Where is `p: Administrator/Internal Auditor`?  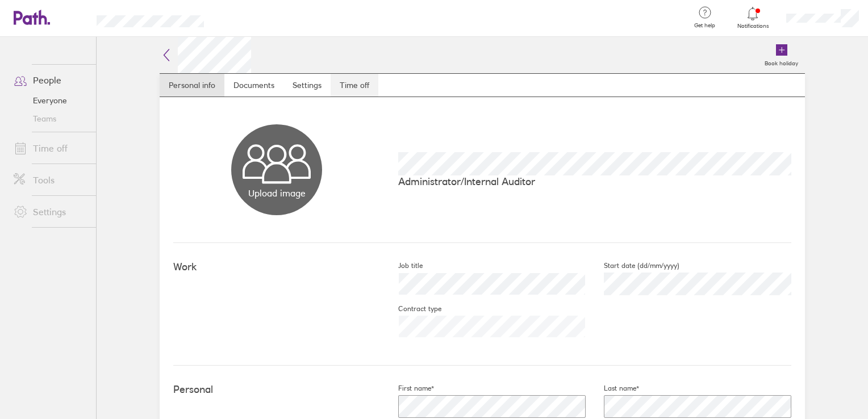
p: Administrator/Internal Auditor is located at coordinates (594, 182).